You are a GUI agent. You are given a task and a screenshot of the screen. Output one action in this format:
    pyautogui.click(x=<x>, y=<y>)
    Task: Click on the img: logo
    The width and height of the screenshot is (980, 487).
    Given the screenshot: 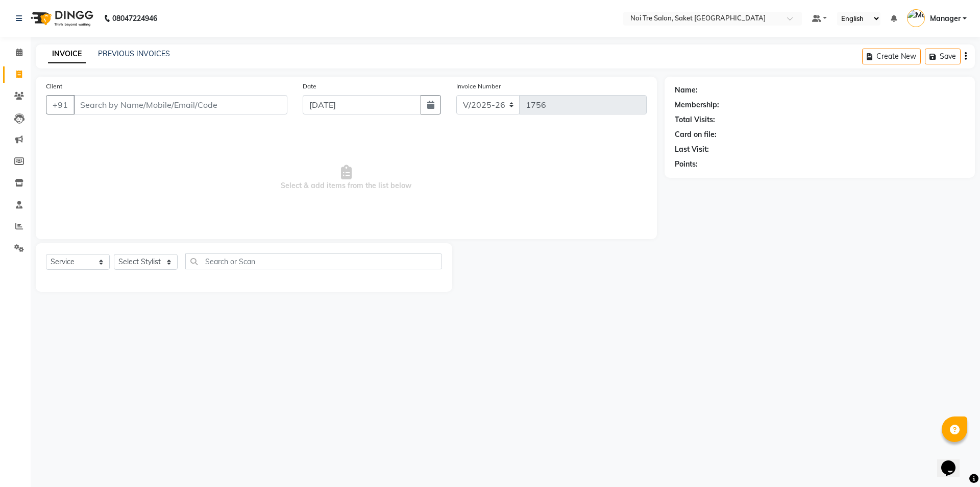 What is the action you would take?
    pyautogui.click(x=61, y=18)
    